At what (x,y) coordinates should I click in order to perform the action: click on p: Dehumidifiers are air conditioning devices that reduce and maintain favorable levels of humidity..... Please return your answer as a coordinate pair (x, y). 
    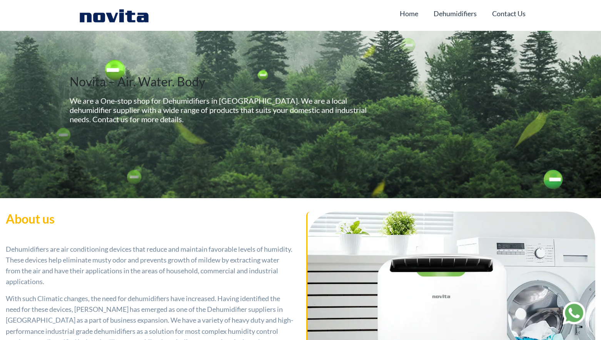
    Looking at the image, I should click on (150, 265).